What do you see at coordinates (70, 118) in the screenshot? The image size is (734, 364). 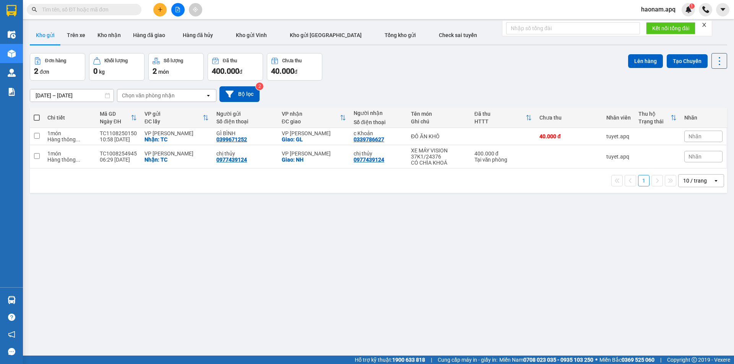 I see `div: Chi tiết` at bounding box center [70, 118].